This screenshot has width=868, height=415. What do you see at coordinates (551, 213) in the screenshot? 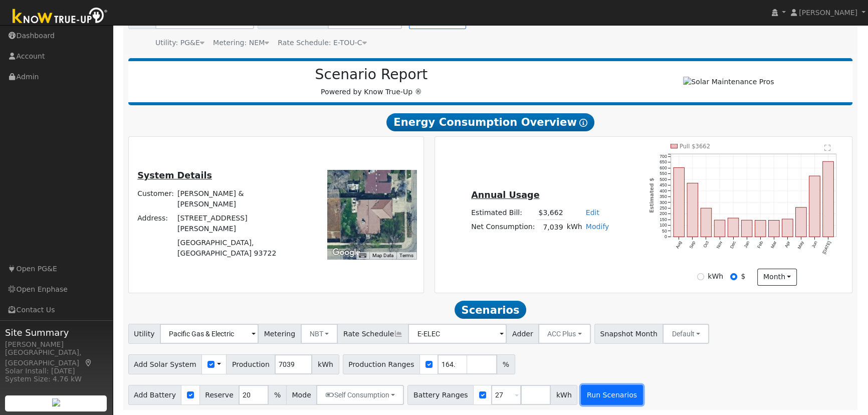
I see `td: $3,662` at bounding box center [551, 213].